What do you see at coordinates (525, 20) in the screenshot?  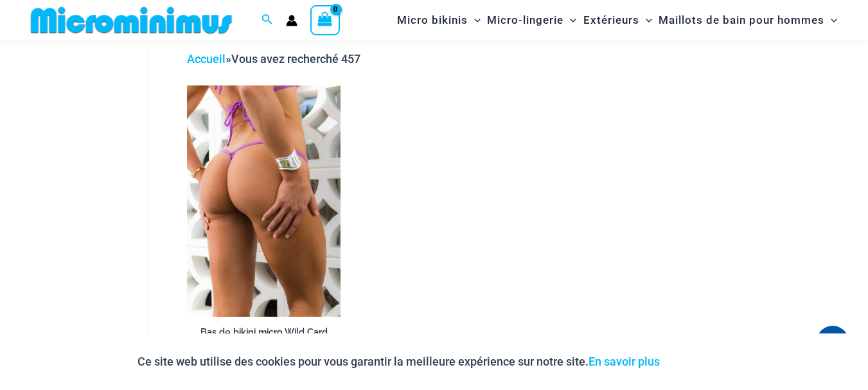 I see `font: Micro-lingerie` at bounding box center [525, 20].